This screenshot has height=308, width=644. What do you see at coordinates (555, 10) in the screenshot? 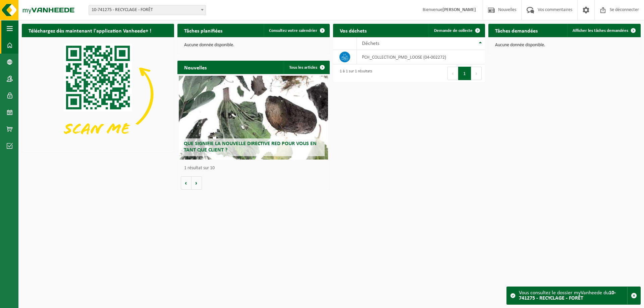
I see `font: Vos commentaires` at bounding box center [555, 10].